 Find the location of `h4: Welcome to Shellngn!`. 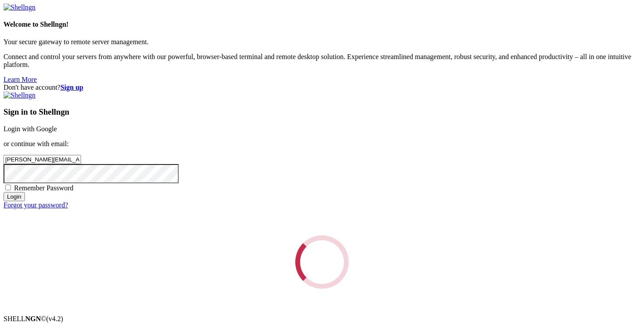

h4: Welcome to Shellngn! is located at coordinates (322, 25).